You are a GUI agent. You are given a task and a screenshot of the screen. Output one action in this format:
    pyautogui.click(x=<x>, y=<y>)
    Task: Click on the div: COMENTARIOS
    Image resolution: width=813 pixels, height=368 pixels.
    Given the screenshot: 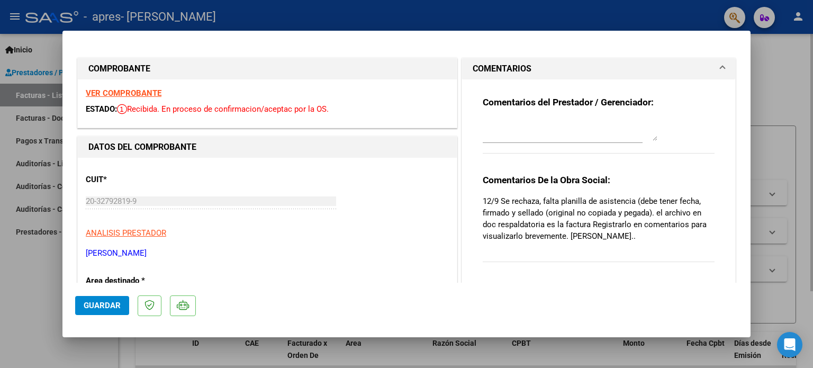 What is the action you would take?
    pyautogui.click(x=599, y=185)
    